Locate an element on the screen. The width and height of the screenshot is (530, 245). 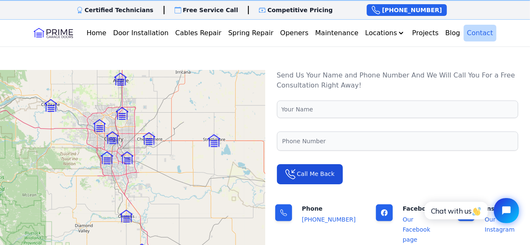
p: Send Us Your Name and Phone Number And We Will Call You For a Free Consultation Right Away! is located at coordinates (398, 81).